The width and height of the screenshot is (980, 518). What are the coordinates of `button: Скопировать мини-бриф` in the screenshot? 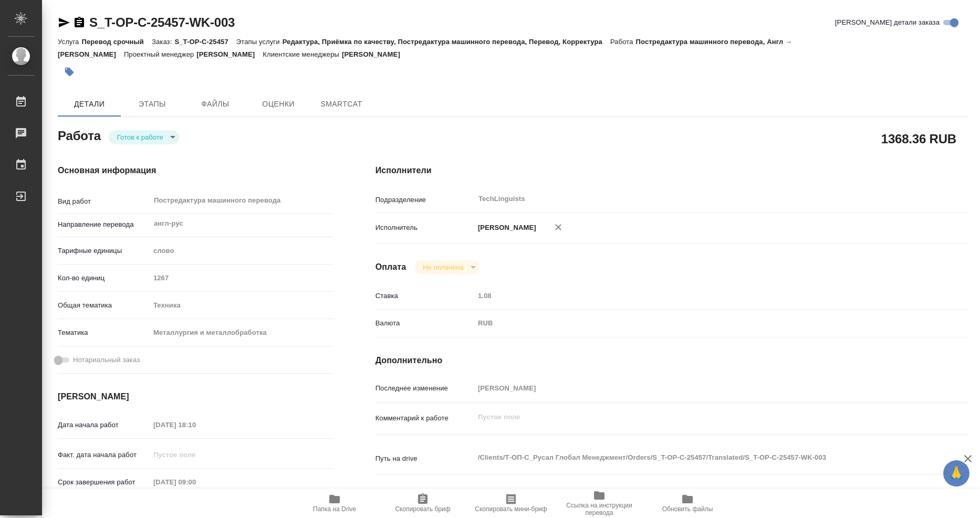 It's located at (511, 503).